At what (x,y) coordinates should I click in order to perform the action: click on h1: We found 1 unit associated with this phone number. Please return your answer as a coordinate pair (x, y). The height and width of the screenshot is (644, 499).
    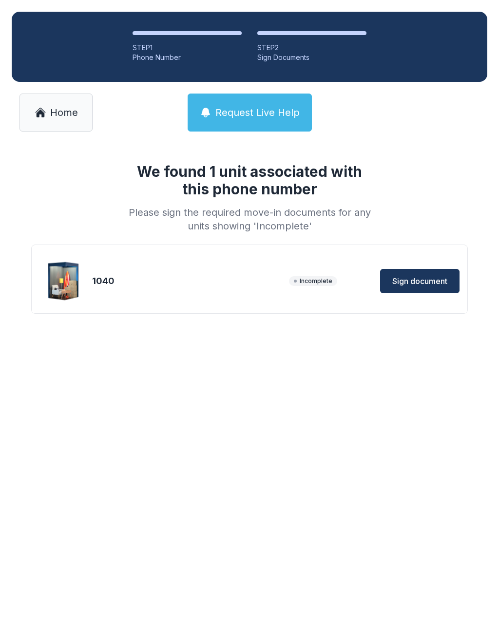
    Looking at the image, I should click on (250, 180).